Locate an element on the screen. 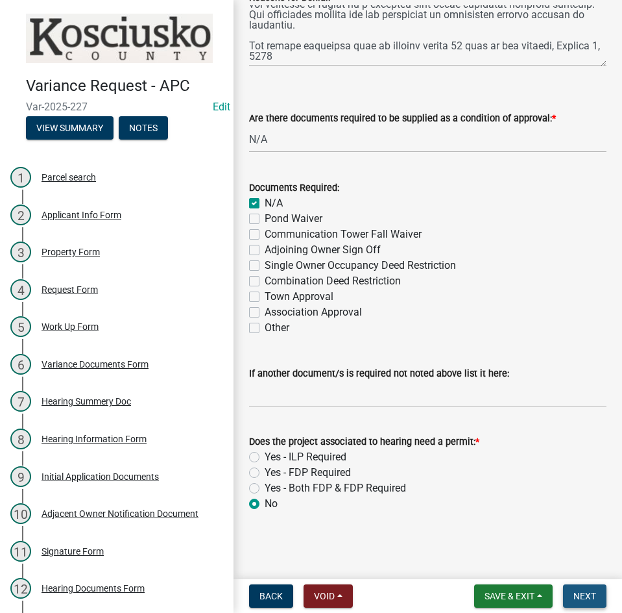  label: N/A is located at coordinates (274, 203).